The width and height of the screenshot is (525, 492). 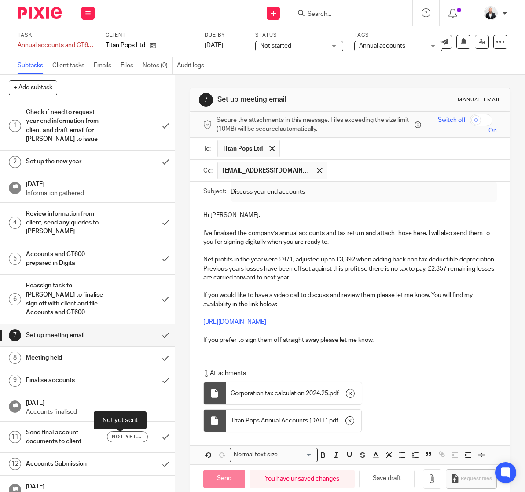 What do you see at coordinates (208, 149) in the screenshot?
I see `label: To:` at bounding box center [208, 149].